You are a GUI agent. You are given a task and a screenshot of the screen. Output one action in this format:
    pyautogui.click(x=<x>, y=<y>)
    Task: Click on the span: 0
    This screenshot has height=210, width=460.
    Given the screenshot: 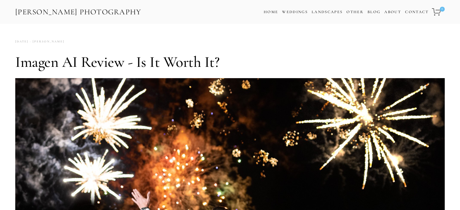 What is the action you would take?
    pyautogui.click(x=442, y=9)
    